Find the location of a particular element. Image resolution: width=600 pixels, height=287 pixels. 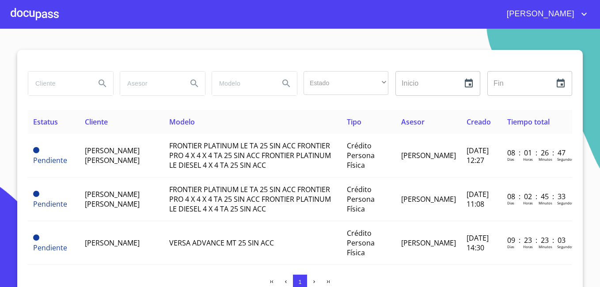

span: Estatus is located at coordinates (46, 122).